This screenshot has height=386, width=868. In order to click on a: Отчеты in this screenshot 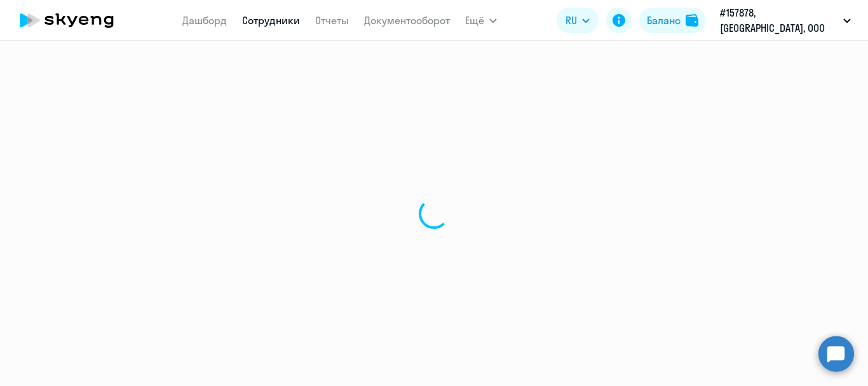, I will do `click(332, 20)`.